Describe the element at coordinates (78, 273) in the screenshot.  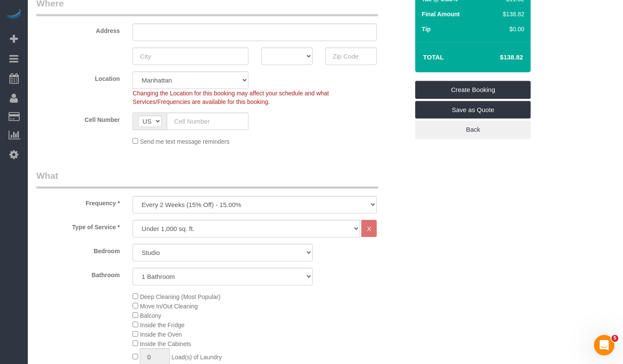
I see `label: Bathroom` at that location.